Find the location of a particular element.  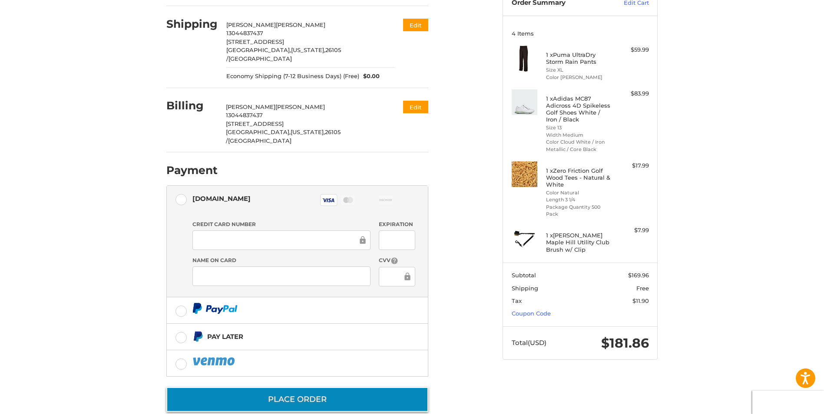

li: Width Medium is located at coordinates (579, 135).